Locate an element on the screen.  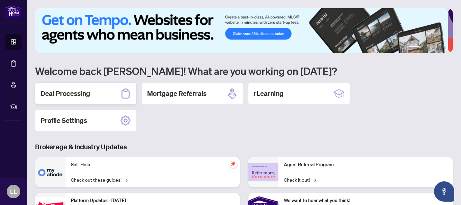
button: 4 is located at coordinates (434, 48).